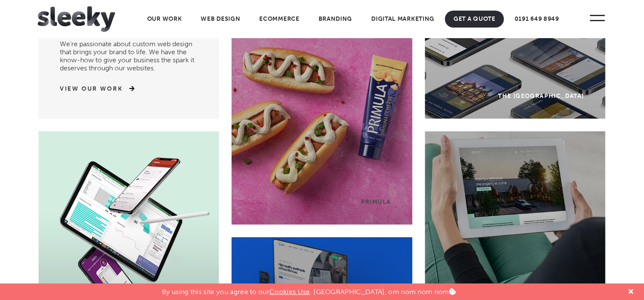 The height and width of the screenshot is (300, 644). What do you see at coordinates (91, 89) in the screenshot?
I see `a: View Our Work` at bounding box center [91, 89].